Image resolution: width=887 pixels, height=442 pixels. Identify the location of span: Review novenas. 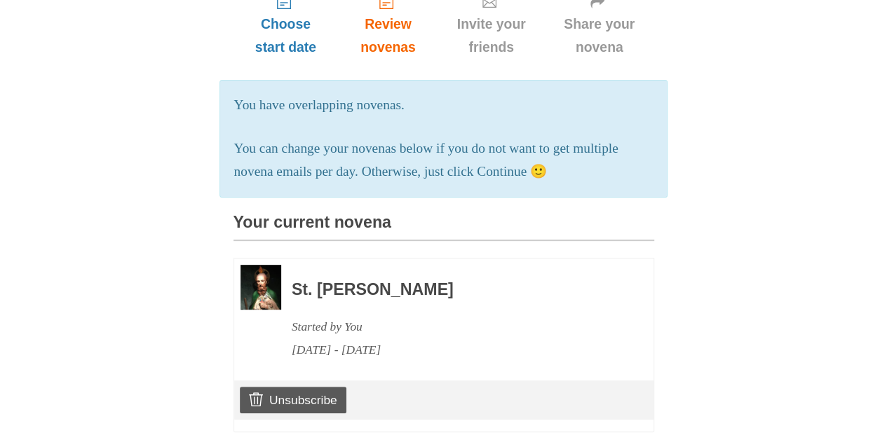
(388, 36).